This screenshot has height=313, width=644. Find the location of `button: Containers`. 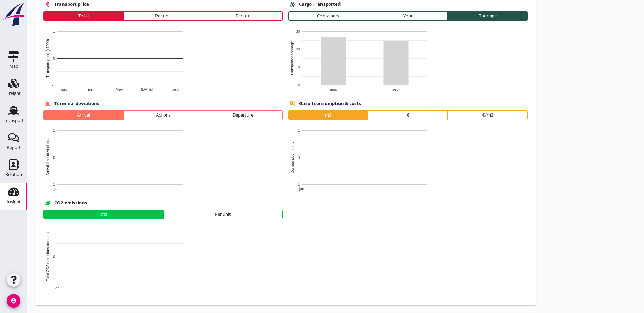

button: Containers is located at coordinates (328, 16).